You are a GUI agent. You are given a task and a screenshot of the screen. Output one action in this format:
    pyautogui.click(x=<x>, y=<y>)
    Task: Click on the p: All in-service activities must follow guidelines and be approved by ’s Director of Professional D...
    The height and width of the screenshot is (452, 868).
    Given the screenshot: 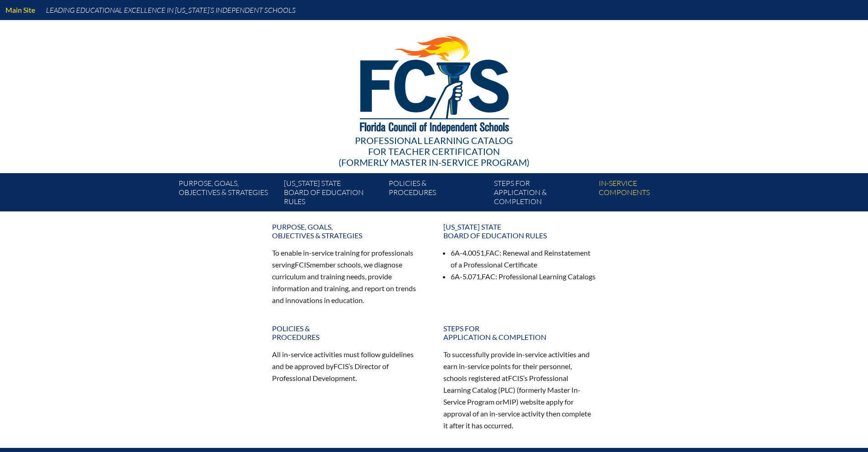 What is the action you would take?
    pyautogui.click(x=349, y=367)
    